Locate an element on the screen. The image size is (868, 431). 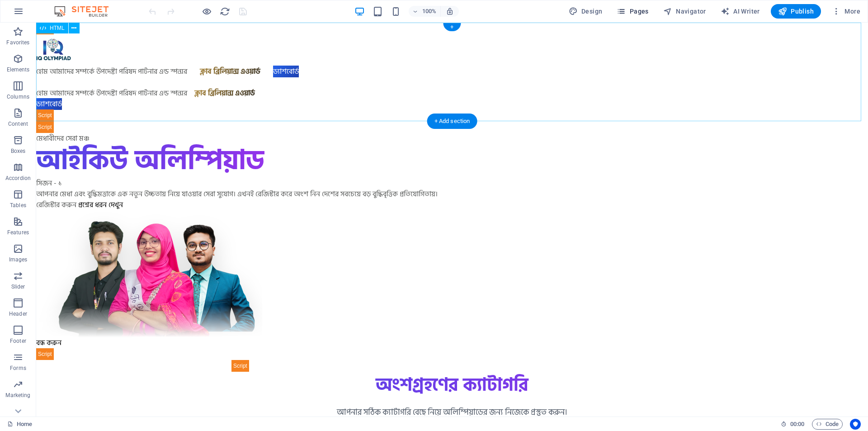
button: Click here to leave preview mode and continue editing is located at coordinates (206, 11).